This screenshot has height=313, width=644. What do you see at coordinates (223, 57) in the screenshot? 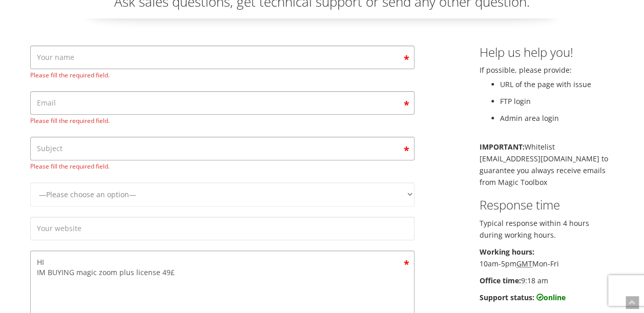
I see `input: Your name` at bounding box center [223, 57].